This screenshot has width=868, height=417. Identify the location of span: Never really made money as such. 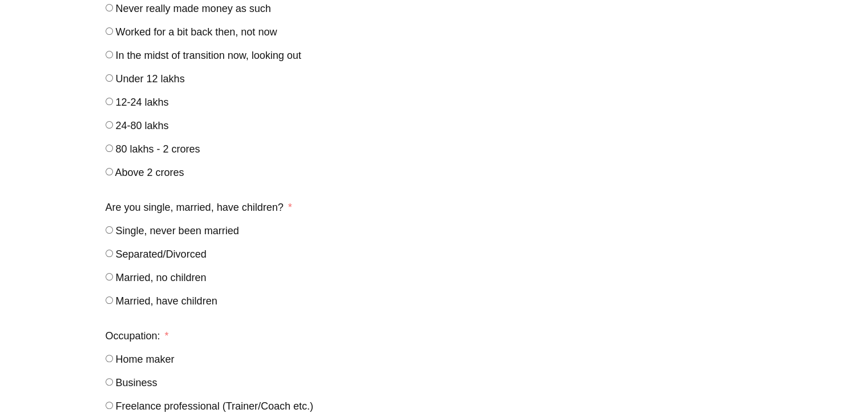
(193, 9).